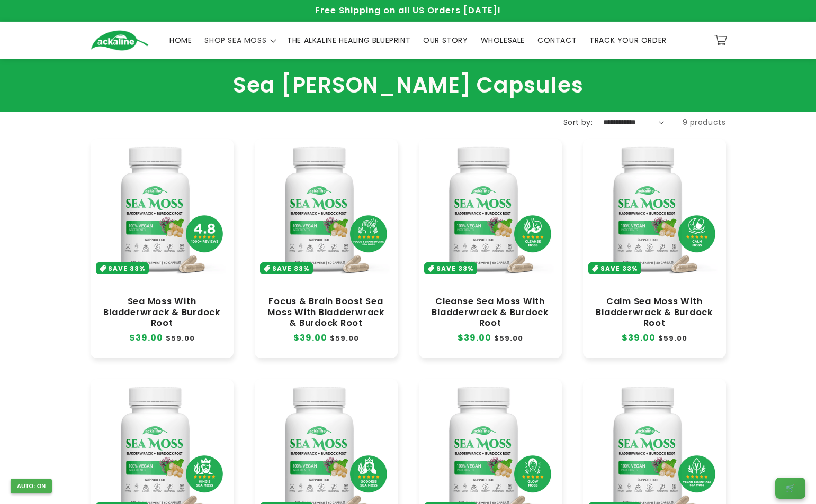  What do you see at coordinates (348, 40) in the screenshot?
I see `span: THE ALKALINE HEALING BLUEPRINT` at bounding box center [348, 40].